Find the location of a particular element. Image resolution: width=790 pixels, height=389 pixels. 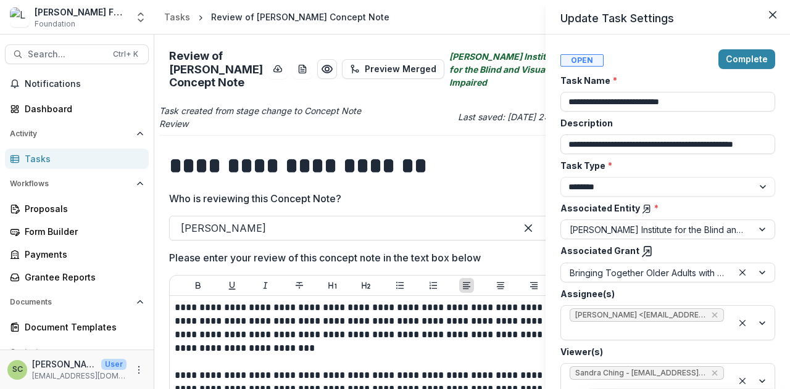

label: Associated Grant is located at coordinates (664, 251).